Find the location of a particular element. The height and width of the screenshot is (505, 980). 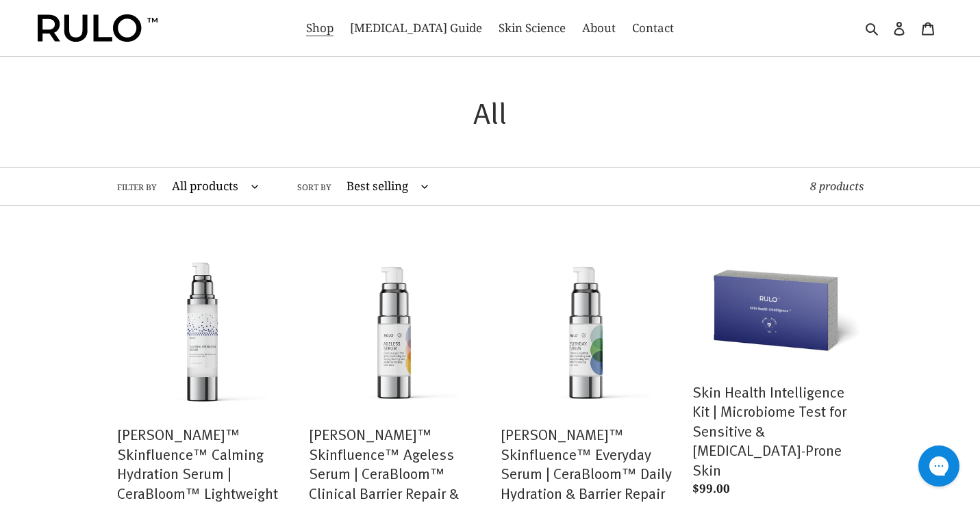

a: Shop is located at coordinates (319, 28).